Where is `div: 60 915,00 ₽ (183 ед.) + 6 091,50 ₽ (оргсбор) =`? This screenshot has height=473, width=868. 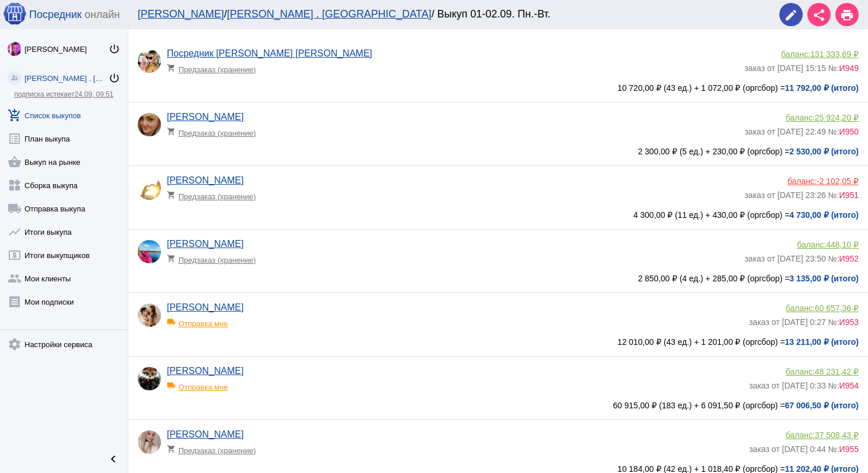 div: 60 915,00 ₽ (183 ед.) + 6 091,50 ₽ (оргсбор) = is located at coordinates (498, 405).